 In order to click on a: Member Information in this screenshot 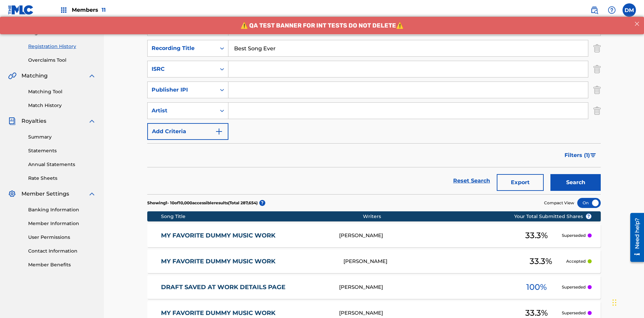, I will do `click(62, 224)`.